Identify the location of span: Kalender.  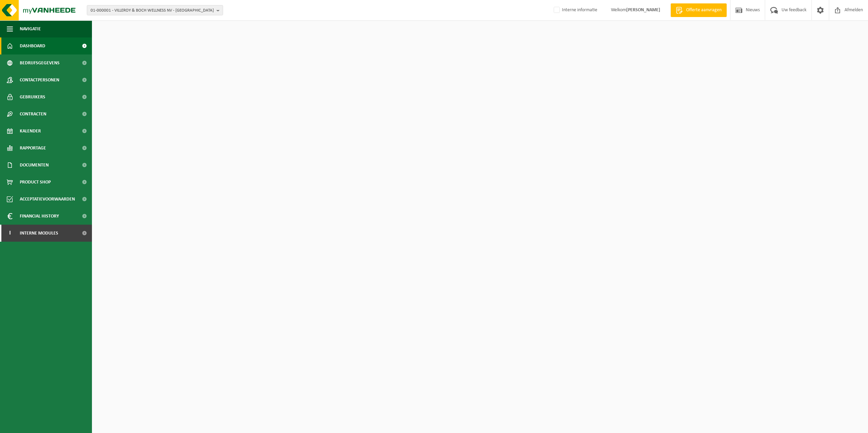
(30, 131).